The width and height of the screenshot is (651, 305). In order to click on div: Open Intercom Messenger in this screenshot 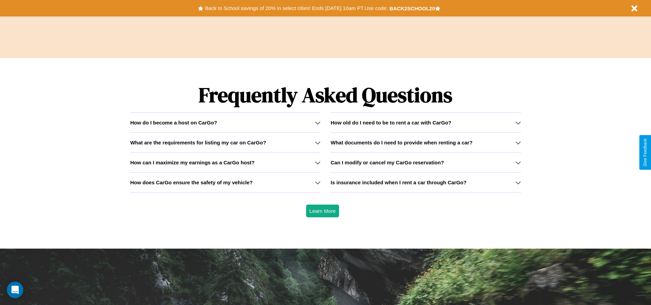, I will do `click(15, 289)`.